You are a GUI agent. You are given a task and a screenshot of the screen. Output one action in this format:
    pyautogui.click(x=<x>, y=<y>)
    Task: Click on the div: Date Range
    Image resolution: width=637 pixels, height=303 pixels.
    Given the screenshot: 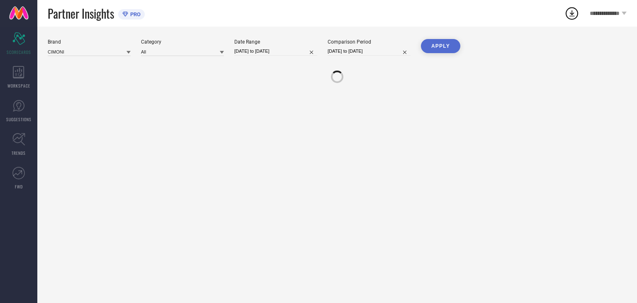 What is the action you would take?
    pyautogui.click(x=276, y=42)
    